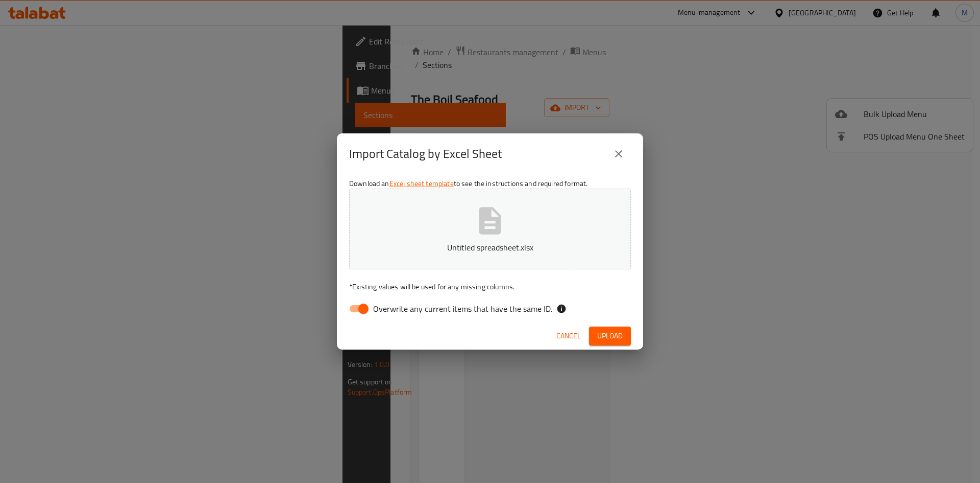 This screenshot has width=980, height=483. I want to click on p: Existing values will be used for any missing columns., so click(490, 286).